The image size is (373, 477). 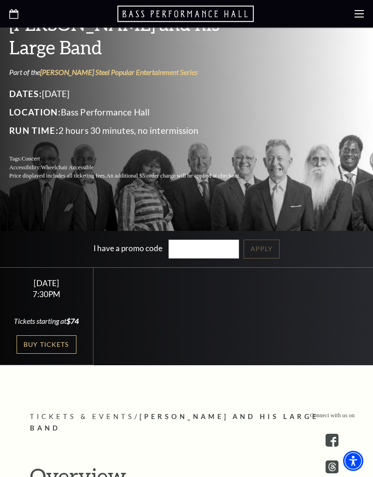 What do you see at coordinates (82, 416) in the screenshot?
I see `span: Tickets & Events` at bounding box center [82, 416].